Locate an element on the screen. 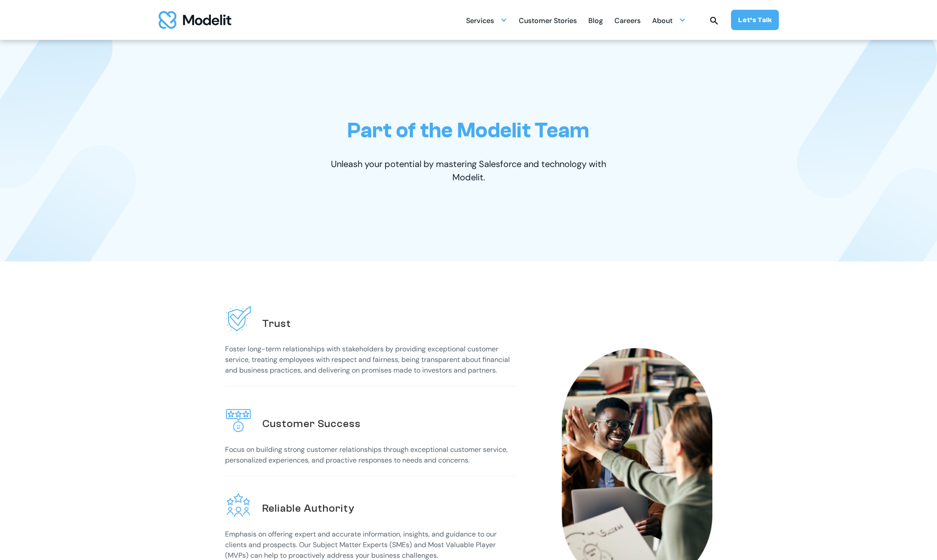 This screenshot has width=937, height=560. h2: Customer Success is located at coordinates (312, 424).